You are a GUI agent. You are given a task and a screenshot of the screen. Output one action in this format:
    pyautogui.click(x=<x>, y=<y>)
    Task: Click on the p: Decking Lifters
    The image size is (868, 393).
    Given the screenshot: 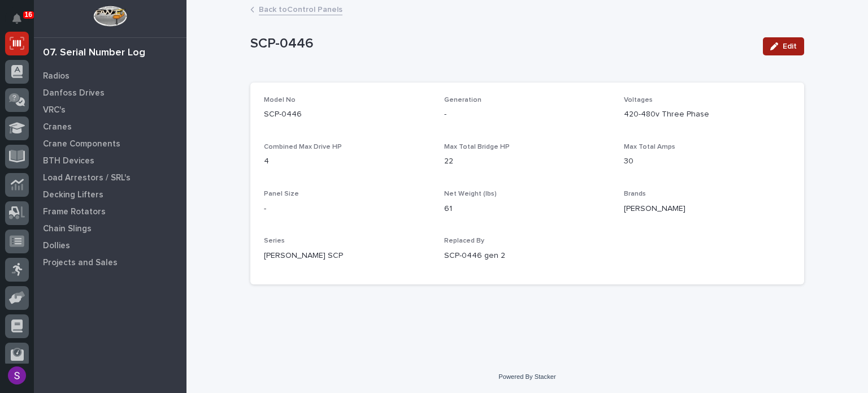 What is the action you would take?
    pyautogui.click(x=73, y=196)
    